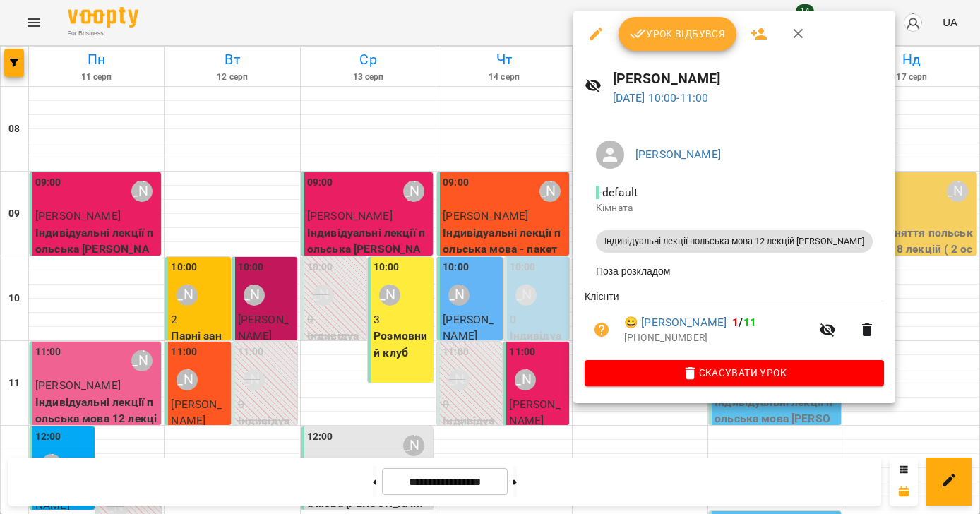  I want to click on p: Кімната, so click(734, 208).